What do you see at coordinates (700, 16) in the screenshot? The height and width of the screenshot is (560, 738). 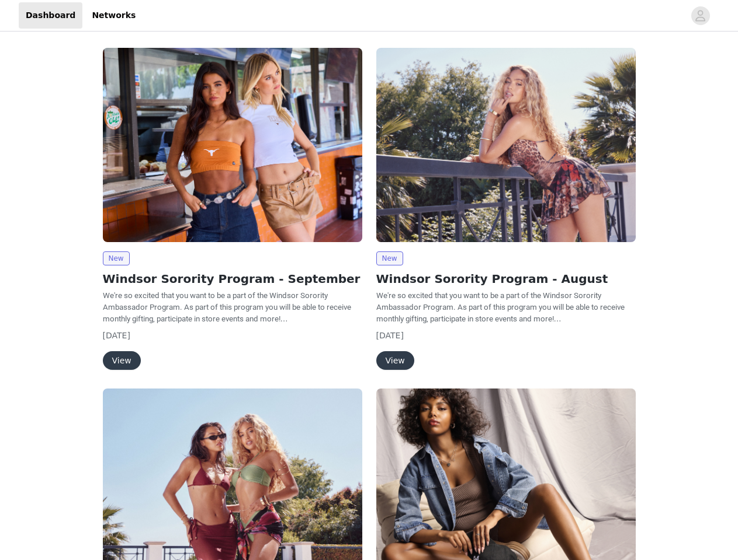 I see `div: avatar` at bounding box center [700, 16].